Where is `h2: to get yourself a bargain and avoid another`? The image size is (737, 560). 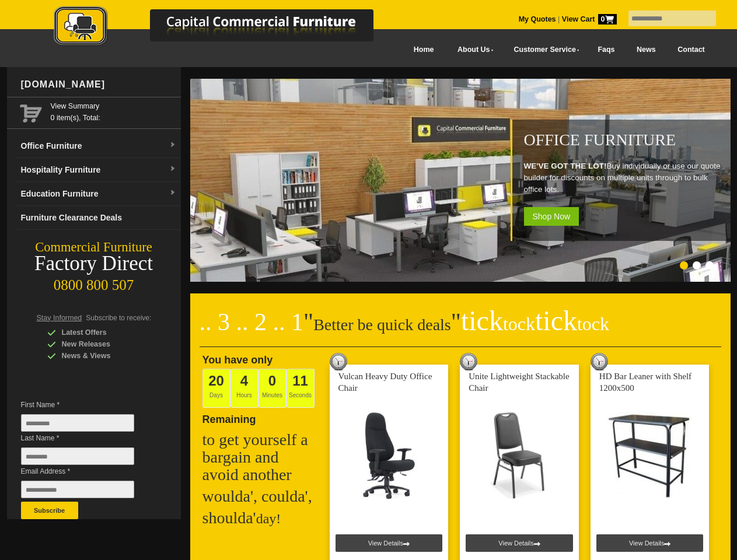 h2: to get yourself a bargain and avoid another is located at coordinates (261, 457).